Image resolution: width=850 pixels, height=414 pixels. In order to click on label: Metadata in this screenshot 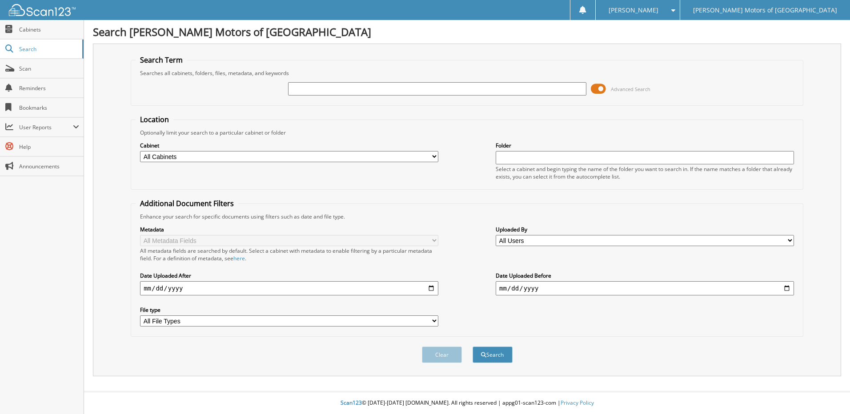, I will do `click(289, 229)`.